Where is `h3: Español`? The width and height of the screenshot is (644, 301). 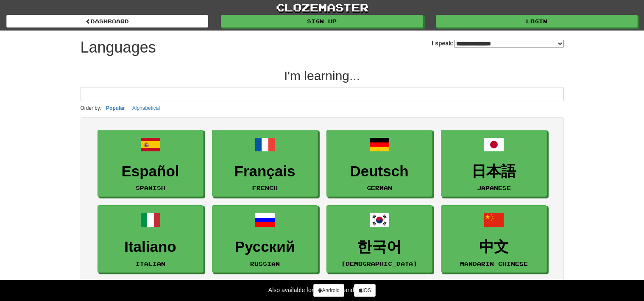 h3: Español is located at coordinates (151, 171).